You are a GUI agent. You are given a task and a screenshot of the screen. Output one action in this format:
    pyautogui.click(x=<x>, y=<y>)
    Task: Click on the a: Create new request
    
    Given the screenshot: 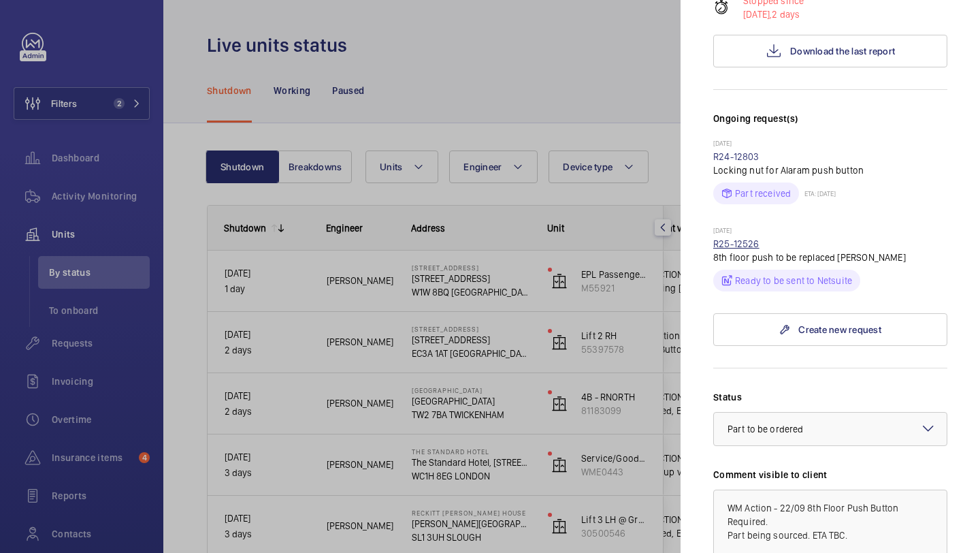 What is the action you would take?
    pyautogui.click(x=830, y=329)
    